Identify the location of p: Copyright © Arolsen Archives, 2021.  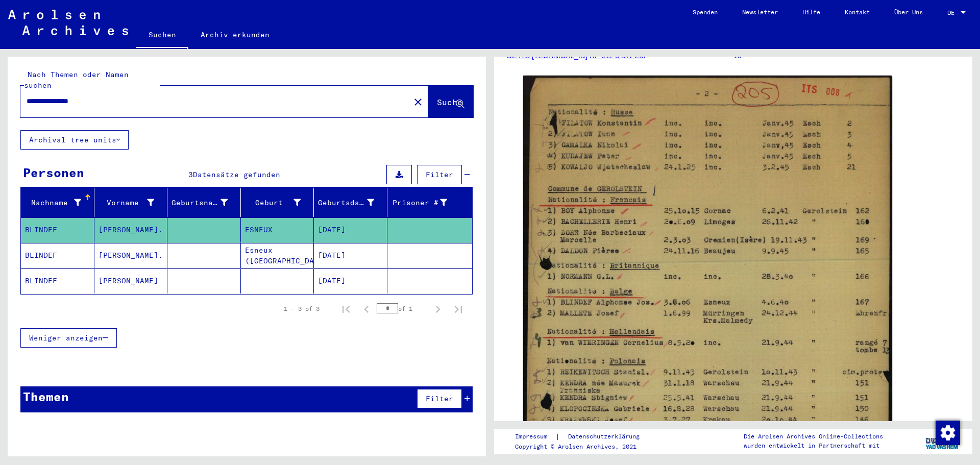
(583, 447).